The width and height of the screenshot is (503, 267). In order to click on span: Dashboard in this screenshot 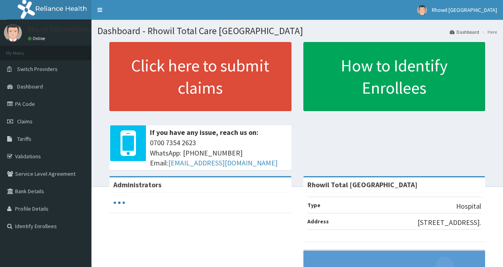, I will do `click(30, 87)`.